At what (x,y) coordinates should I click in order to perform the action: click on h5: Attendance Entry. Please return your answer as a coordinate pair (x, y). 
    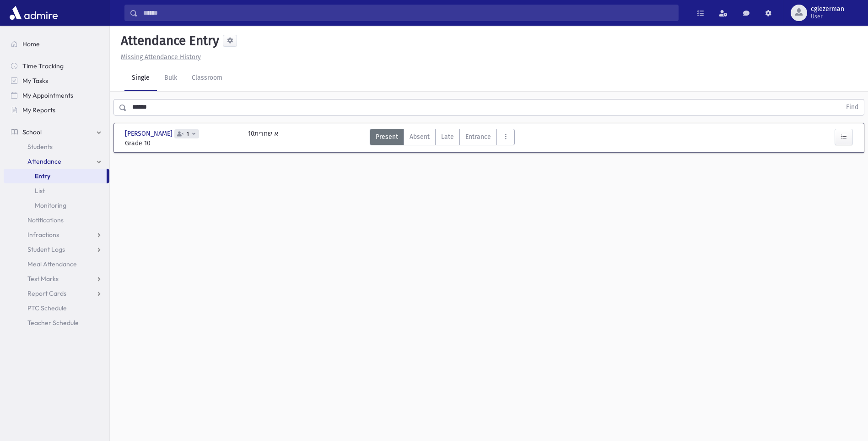
    Looking at the image, I should click on (168, 41).